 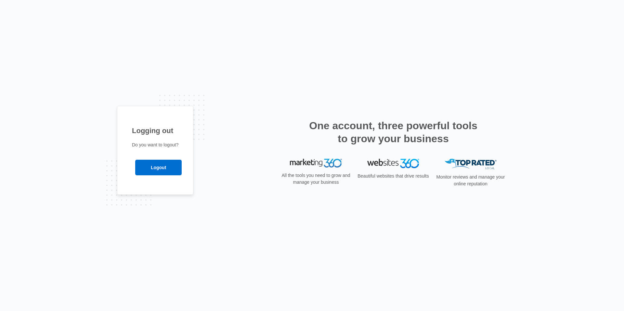 I want to click on input: Logout, so click(x=158, y=168).